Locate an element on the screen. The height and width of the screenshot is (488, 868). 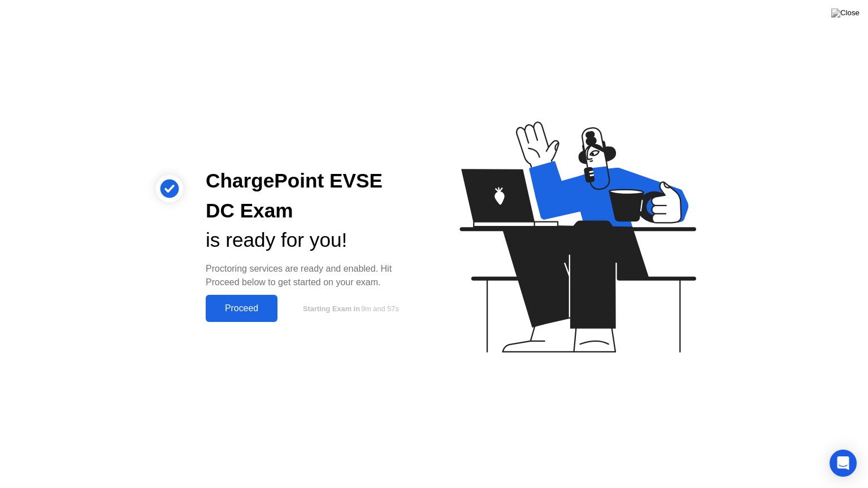
button: Starting Exam in9m and 57s is located at coordinates (350, 308).